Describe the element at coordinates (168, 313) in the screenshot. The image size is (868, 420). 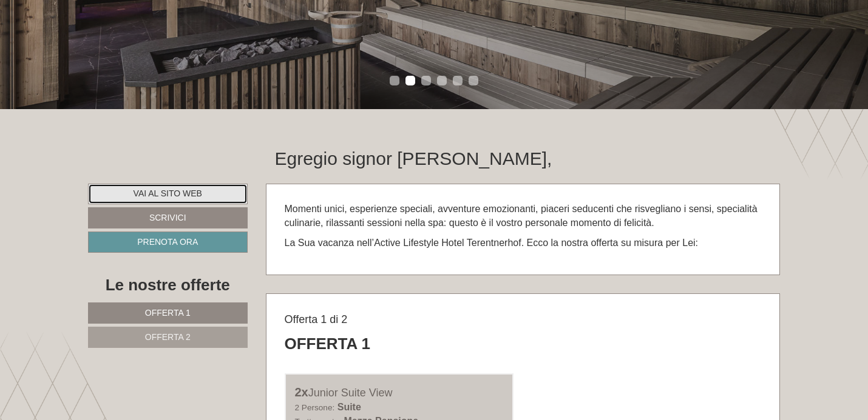
I see `span: Offerta 1` at that location.